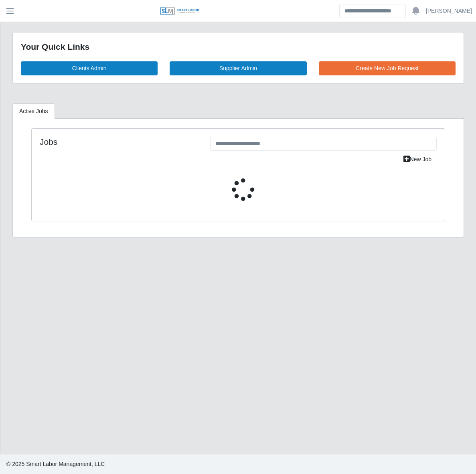 This screenshot has width=476, height=474. What do you see at coordinates (55, 464) in the screenshot?
I see `span: © 2025 Smart Labor Management, LLC` at bounding box center [55, 464].